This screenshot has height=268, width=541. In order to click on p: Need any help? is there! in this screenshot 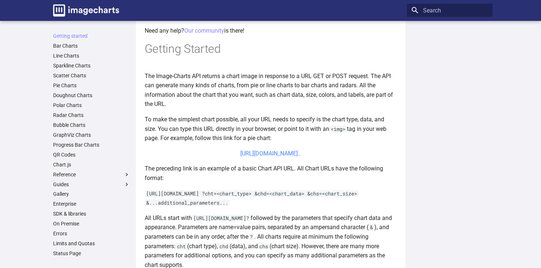, I will do `click(271, 31)`.